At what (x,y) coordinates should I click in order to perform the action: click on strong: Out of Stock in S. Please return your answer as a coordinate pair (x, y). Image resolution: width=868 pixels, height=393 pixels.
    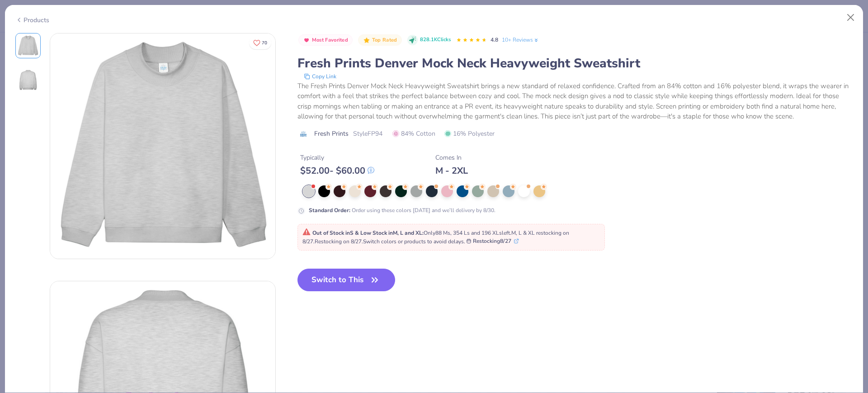
    Looking at the image, I should click on (334, 233).